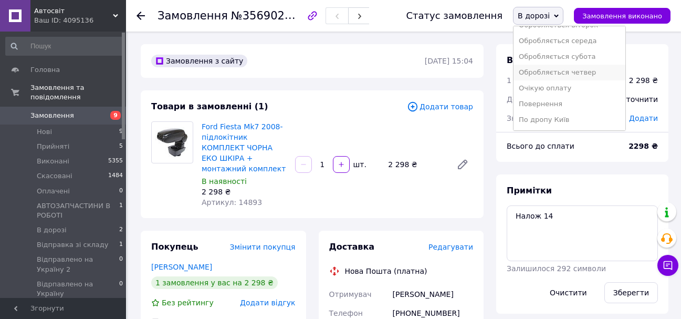 This screenshot has height=319, width=681. I want to click on span: 1 товар, so click(522, 80).